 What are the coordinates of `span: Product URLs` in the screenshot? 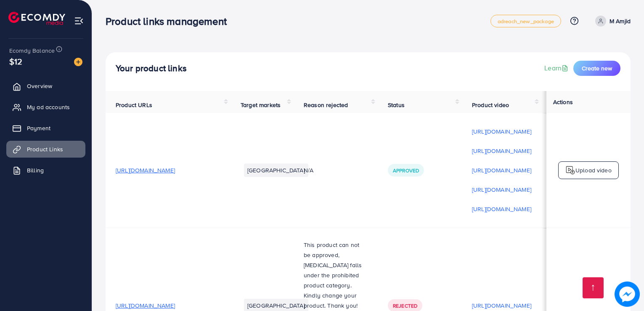 It's located at (134, 105).